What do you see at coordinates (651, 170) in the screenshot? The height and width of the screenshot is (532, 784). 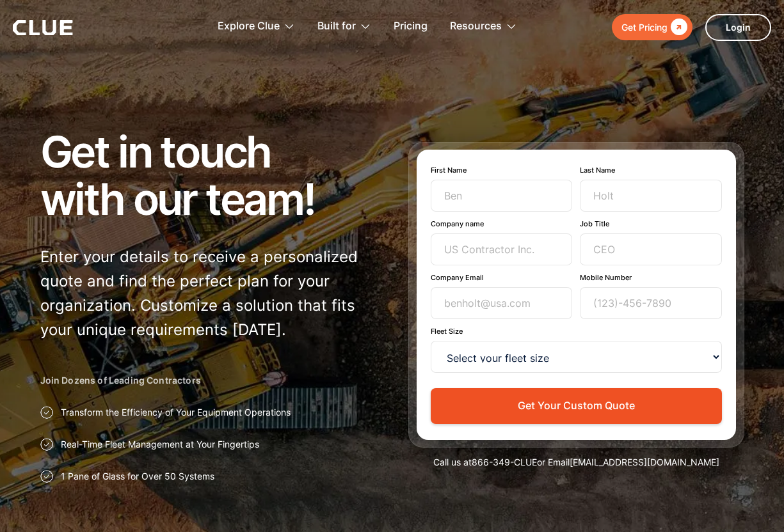 I see `label: Last Name` at bounding box center [651, 170].